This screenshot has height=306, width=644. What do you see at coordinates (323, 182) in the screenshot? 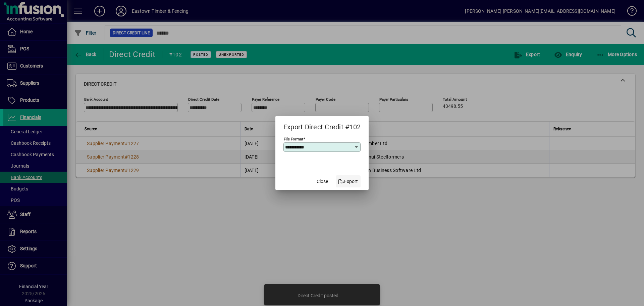
I see `button: Close` at bounding box center [323, 182].